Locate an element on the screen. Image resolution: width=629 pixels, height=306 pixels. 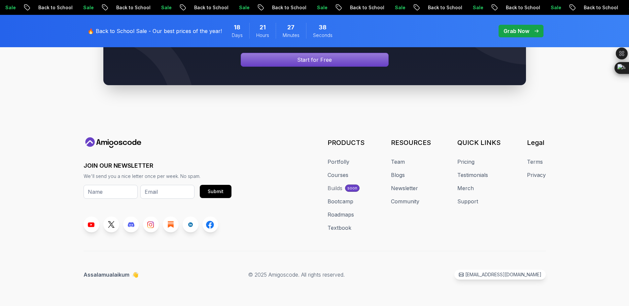
h3: QUICK LINKS is located at coordinates (479, 143).